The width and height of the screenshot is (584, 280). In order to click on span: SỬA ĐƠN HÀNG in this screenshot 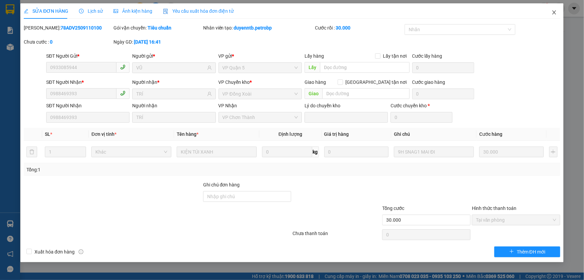, I will do `click(46, 11)`.